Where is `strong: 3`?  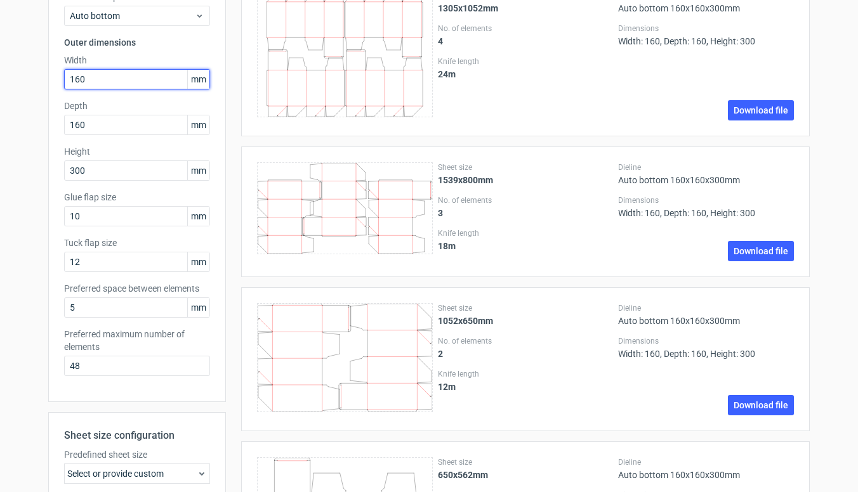
strong: 3 is located at coordinates (440, 213).